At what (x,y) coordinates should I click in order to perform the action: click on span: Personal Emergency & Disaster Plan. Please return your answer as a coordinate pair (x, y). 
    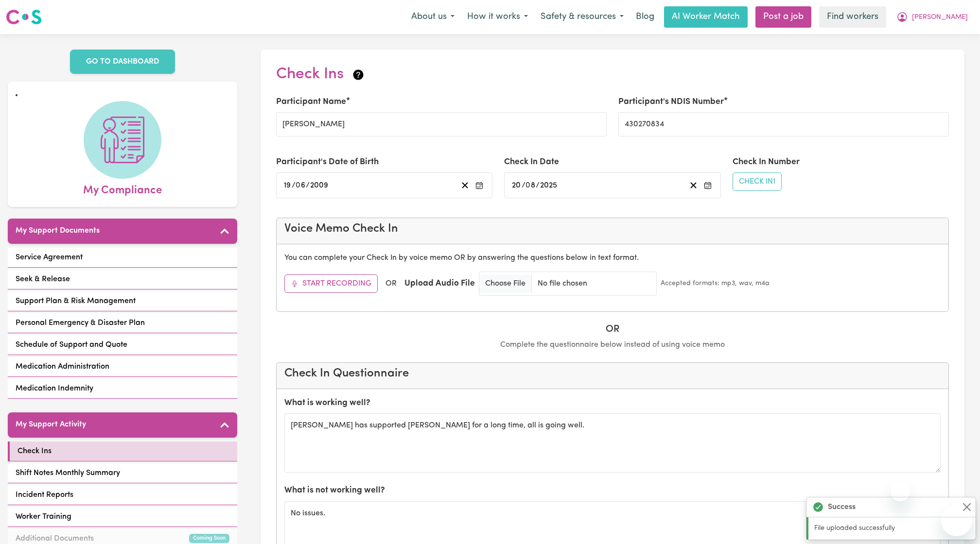
    Looking at the image, I should click on (81, 323).